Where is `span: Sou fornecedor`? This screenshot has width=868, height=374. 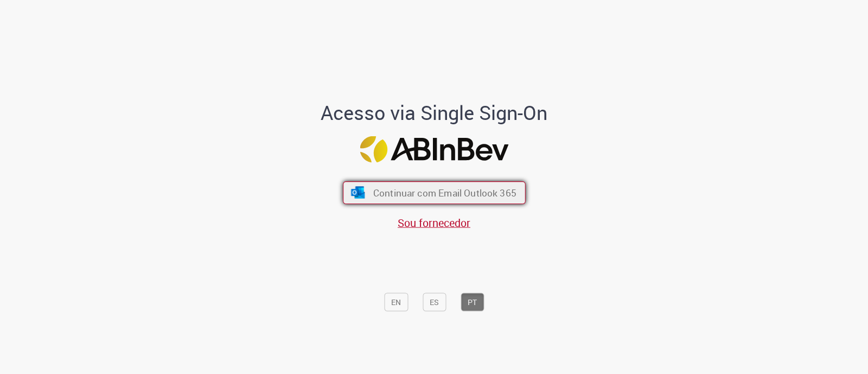 span: Sou fornecedor is located at coordinates (434, 223).